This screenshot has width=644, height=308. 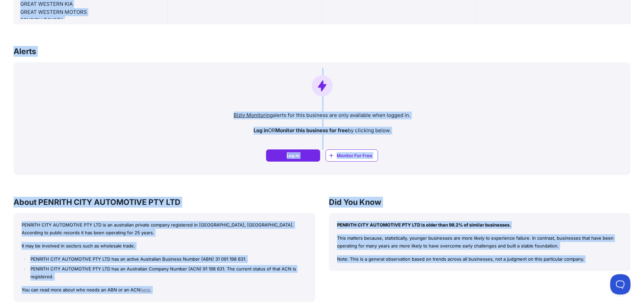 What do you see at coordinates (293, 155) in the screenshot?
I see `span: Log In` at bounding box center [293, 155].